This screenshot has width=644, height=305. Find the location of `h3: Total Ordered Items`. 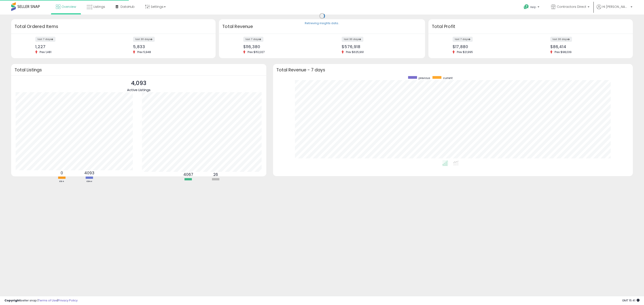

h3: Total Ordered Items is located at coordinates (114, 26).